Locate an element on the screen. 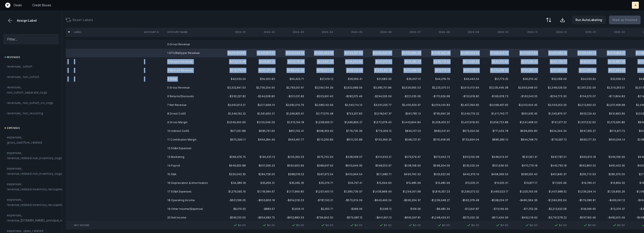 This screenshot has height=233, width=644. div: Assign Label is located at coordinates (31, 21).